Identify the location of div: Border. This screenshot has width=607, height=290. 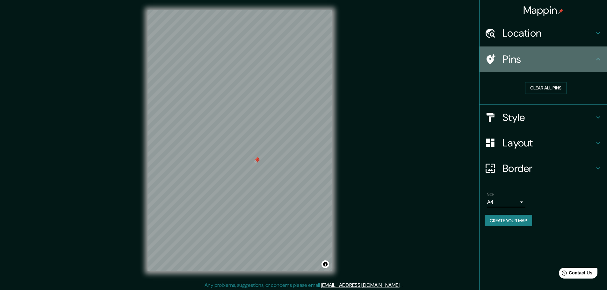
(543, 169).